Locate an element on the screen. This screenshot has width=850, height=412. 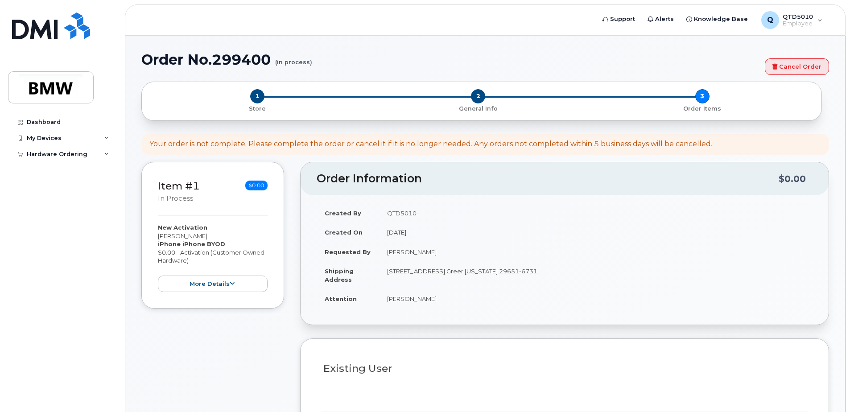
strong: Requested By is located at coordinates (348, 252).